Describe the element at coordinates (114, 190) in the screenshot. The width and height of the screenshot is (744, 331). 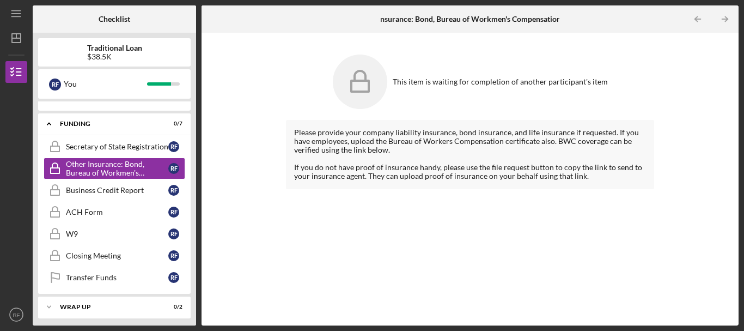
I see `a: Business Credit ReportRF` at that location.